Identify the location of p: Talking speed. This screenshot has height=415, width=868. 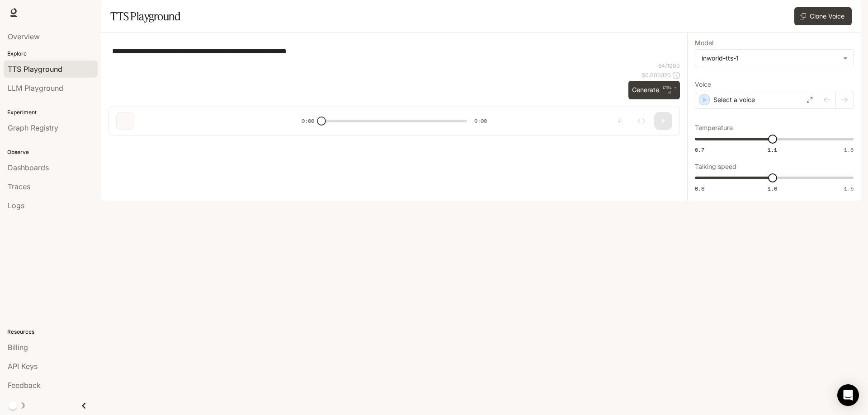
(716, 167).